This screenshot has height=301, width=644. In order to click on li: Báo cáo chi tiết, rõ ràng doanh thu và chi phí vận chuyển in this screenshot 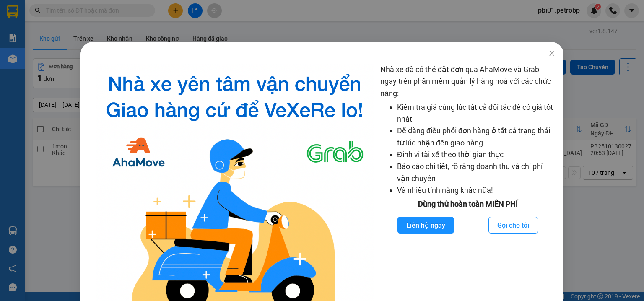, I will do `click(476, 172)`.